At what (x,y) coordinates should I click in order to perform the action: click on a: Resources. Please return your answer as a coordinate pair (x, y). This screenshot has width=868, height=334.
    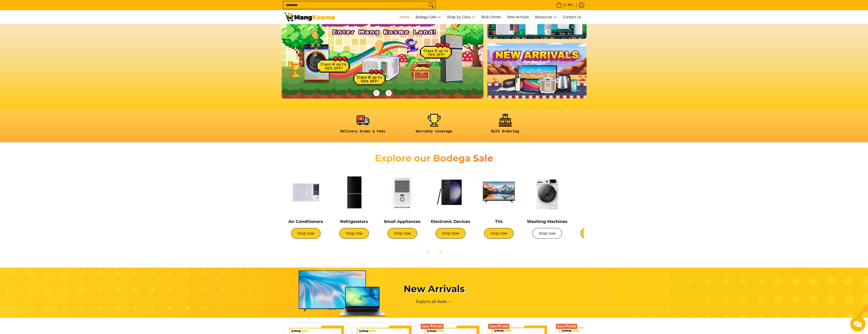
    Looking at the image, I should click on (546, 17).